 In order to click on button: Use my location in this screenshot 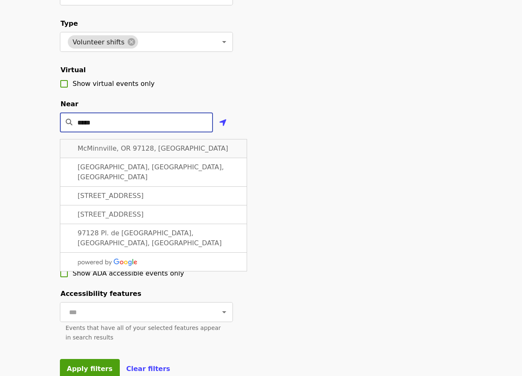, I will do `click(223, 123)`.